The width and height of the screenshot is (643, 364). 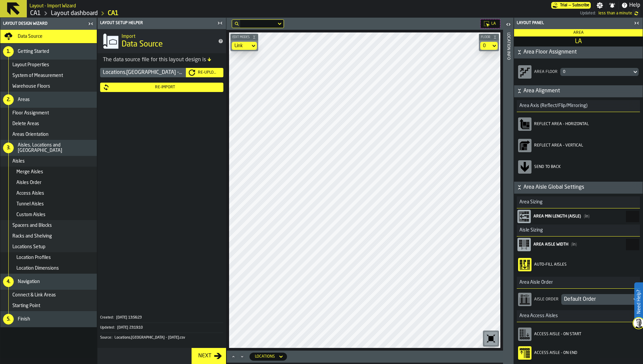 What do you see at coordinates (49, 64) in the screenshot?
I see `li: menu Layout Properties` at bounding box center [49, 64].